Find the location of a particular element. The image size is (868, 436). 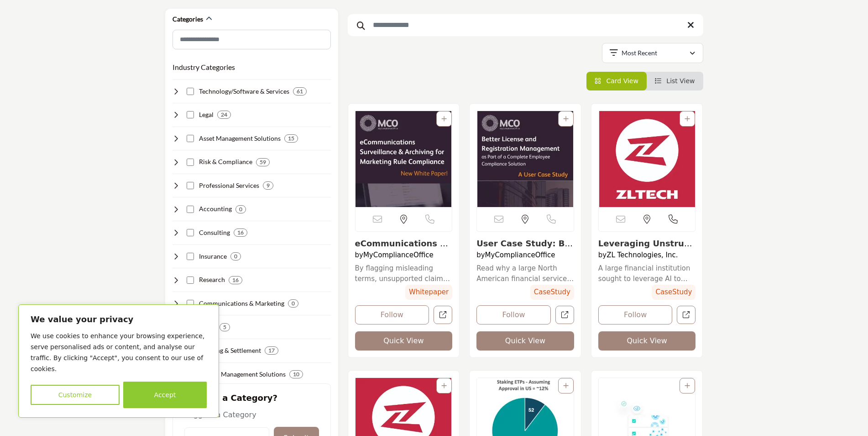

h2: Categories is located at coordinates (188, 20).